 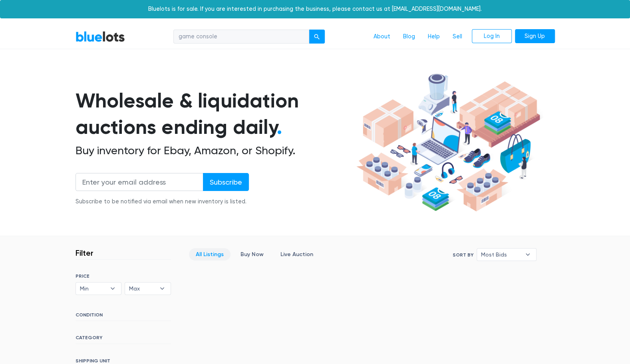 What do you see at coordinates (409, 37) in the screenshot?
I see `a: Blog` at bounding box center [409, 37].